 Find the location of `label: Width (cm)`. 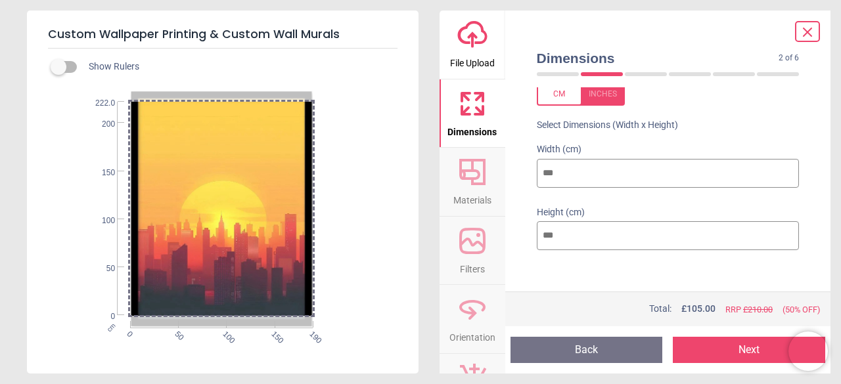

label: Width (cm) is located at coordinates (668, 150).